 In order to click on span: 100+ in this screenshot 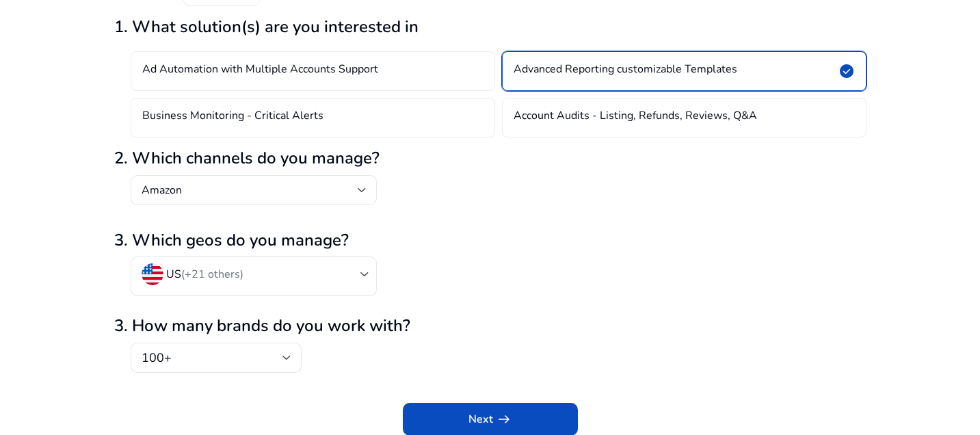, I will do `click(156, 357)`.